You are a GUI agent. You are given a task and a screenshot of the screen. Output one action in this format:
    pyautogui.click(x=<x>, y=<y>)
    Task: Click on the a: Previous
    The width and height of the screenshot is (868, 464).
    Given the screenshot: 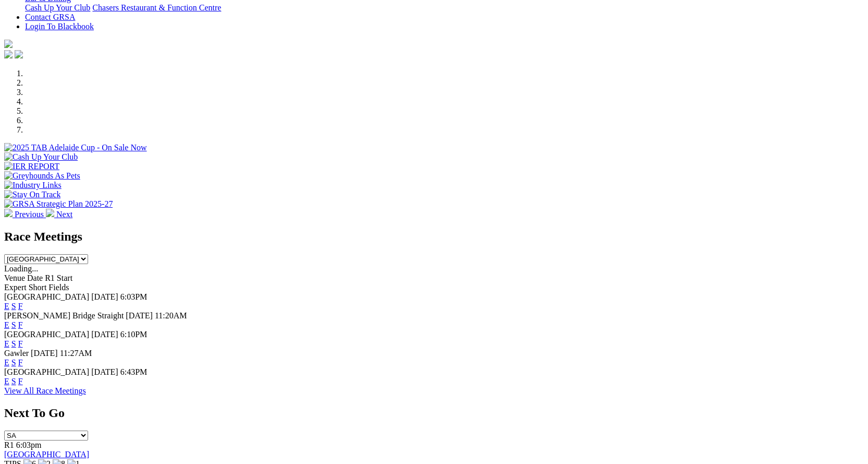 What is the action you would take?
    pyautogui.click(x=25, y=214)
    